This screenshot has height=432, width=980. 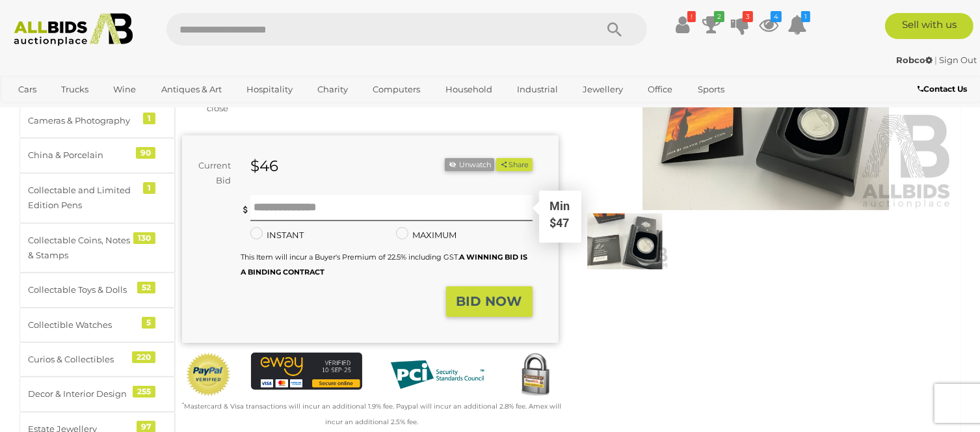 What do you see at coordinates (191, 89) in the screenshot?
I see `a: Antiques & Art` at bounding box center [191, 89].